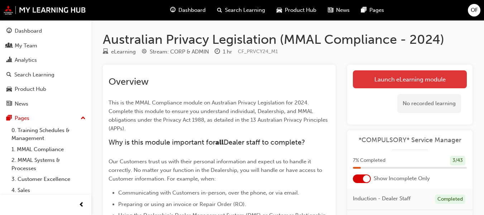  What do you see at coordinates (410, 140) in the screenshot?
I see `a: *COMPULSORY* Service Manager` at bounding box center [410, 140].